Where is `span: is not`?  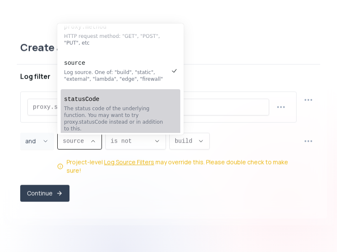 span: is not is located at coordinates (131, 141).